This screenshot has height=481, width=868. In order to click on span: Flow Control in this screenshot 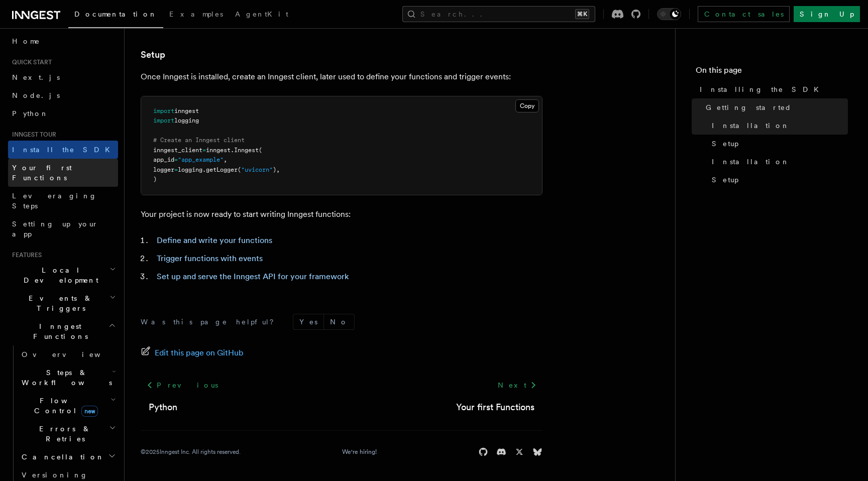, I will do `click(64, 406)`.